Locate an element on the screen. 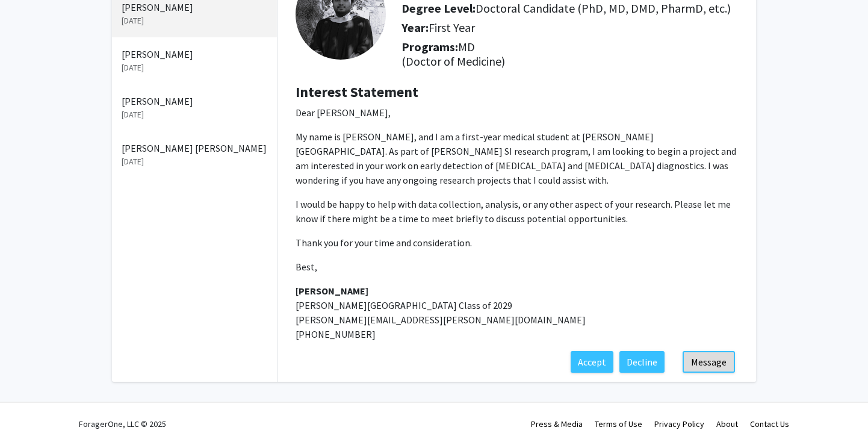 The image size is (868, 445). p: I would be happy to help with data collection, analysis, or any other aspect of your research. Pl... is located at coordinates (517, 212).